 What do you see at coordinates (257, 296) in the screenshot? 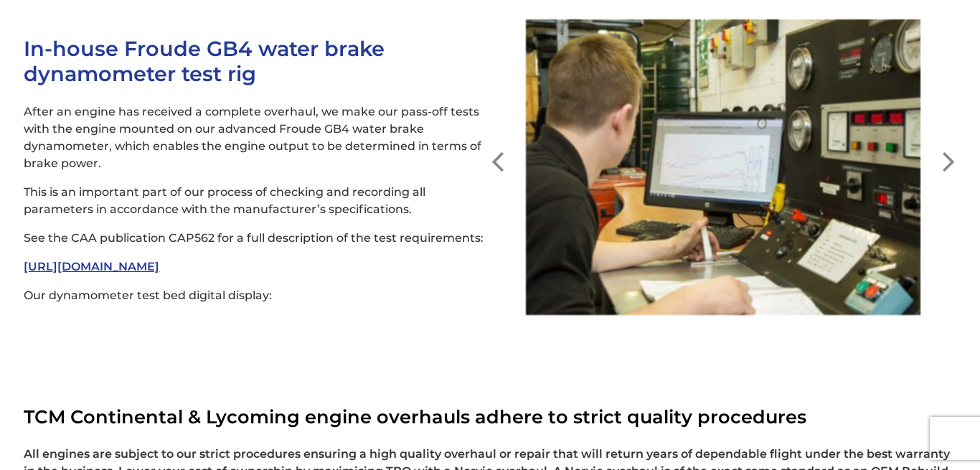
I see `p: Our dynamometer test bed digital display:` at bounding box center [257, 296].